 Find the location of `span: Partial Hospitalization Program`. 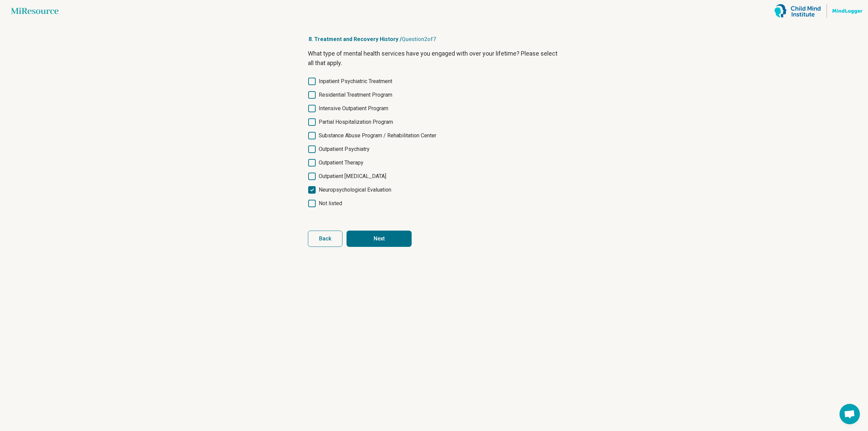

span: Partial Hospitalization Program is located at coordinates (356, 122).